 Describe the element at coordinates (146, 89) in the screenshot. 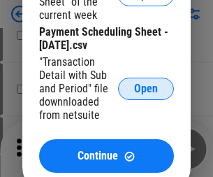

I see `button: Open` at that location.